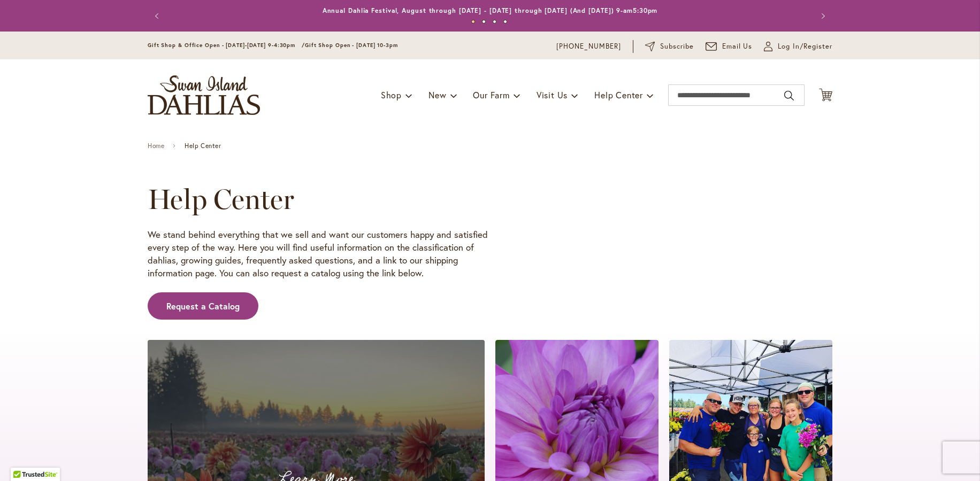  What do you see at coordinates (203, 306) in the screenshot?
I see `span: Request a Catalog` at bounding box center [203, 306].